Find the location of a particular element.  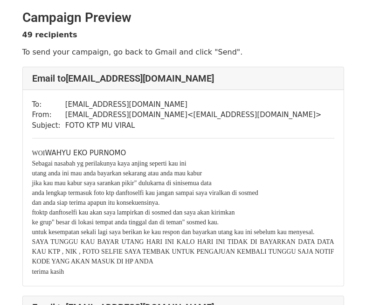

td: To: is located at coordinates (48, 104).